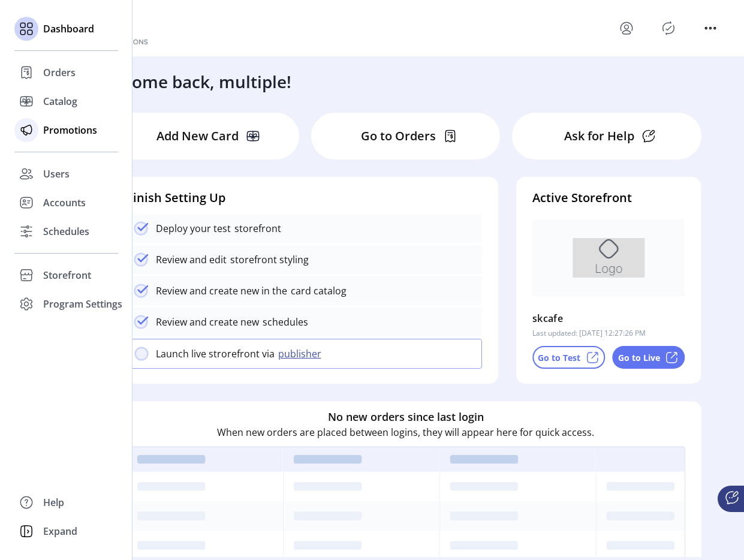 This screenshot has width=744, height=560. I want to click on h4: Finish Setting Up, so click(304, 197).